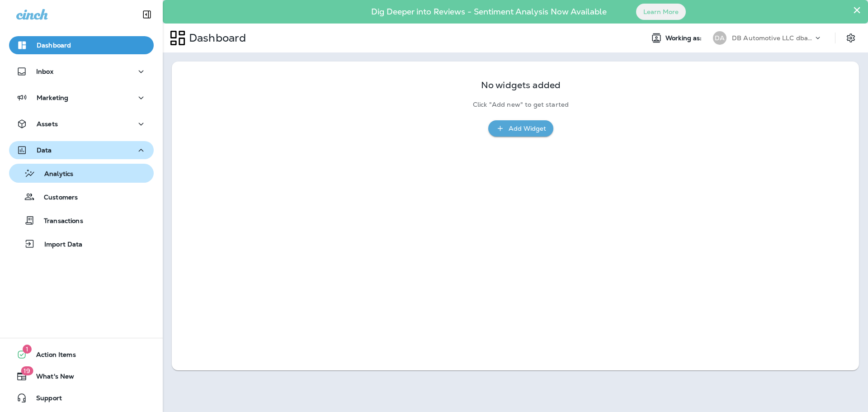  What do you see at coordinates (82, 173) in the screenshot?
I see `button: Analytics` at bounding box center [82, 173].